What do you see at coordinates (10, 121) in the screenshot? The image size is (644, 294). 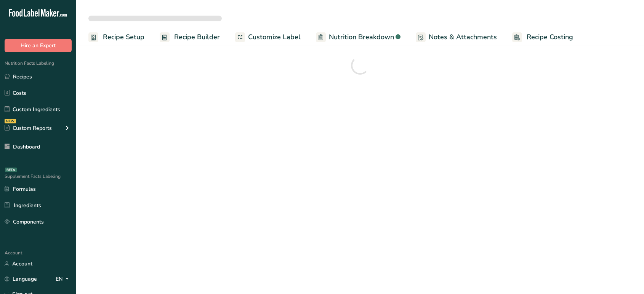 I see `div: NEW` at bounding box center [10, 121].